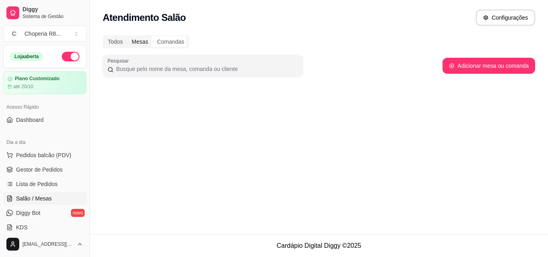 The height and width of the screenshot is (257, 548). What do you see at coordinates (53, 16) in the screenshot?
I see `span: Sistema de Gestão` at bounding box center [53, 16].